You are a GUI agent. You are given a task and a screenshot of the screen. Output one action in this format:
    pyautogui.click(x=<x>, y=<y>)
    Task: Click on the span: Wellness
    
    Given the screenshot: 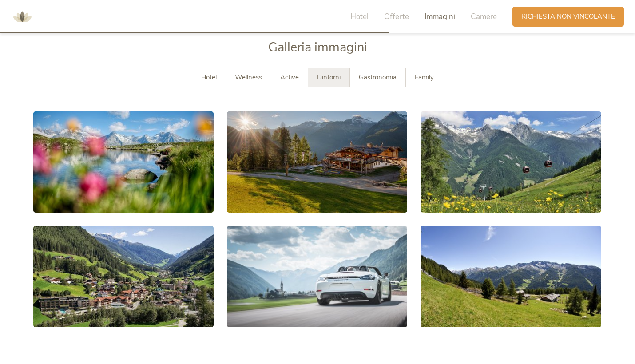 What is the action you would take?
    pyautogui.click(x=248, y=77)
    